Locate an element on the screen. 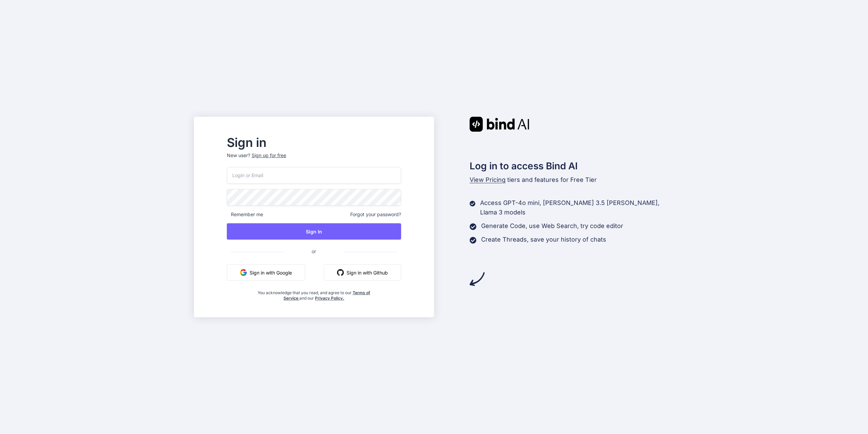 This screenshot has width=868, height=434. p: tiers and features for Free Tier is located at coordinates (572, 180).